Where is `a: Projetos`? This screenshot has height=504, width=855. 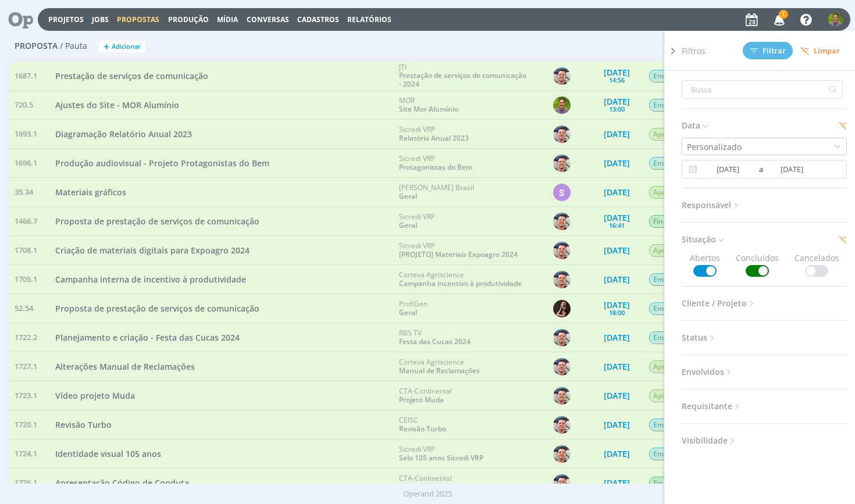 a: Projetos is located at coordinates (66, 19).